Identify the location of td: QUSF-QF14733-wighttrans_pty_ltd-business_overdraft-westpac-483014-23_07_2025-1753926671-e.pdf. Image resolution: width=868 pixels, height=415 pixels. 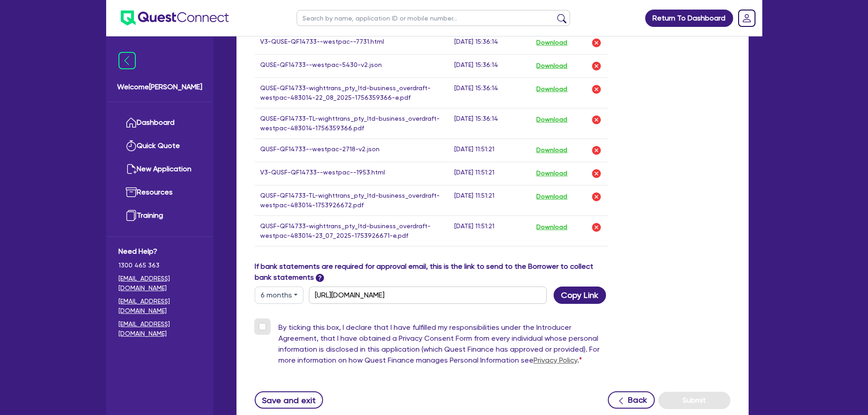
(352, 231).